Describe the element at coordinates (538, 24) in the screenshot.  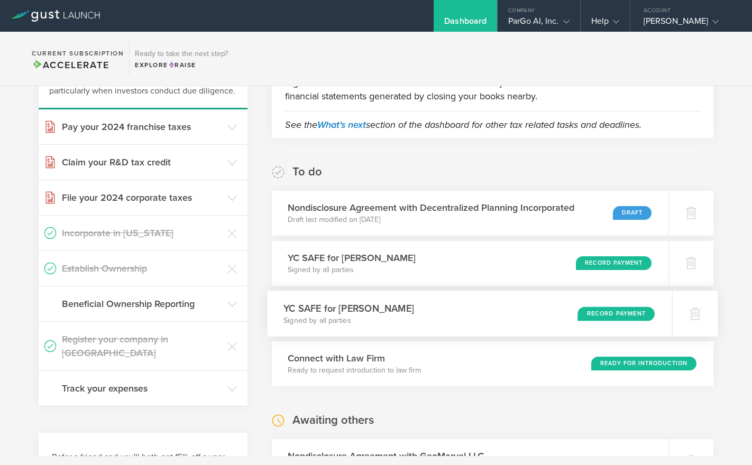
I see `div: ParGo AI, Inc.` at that location.